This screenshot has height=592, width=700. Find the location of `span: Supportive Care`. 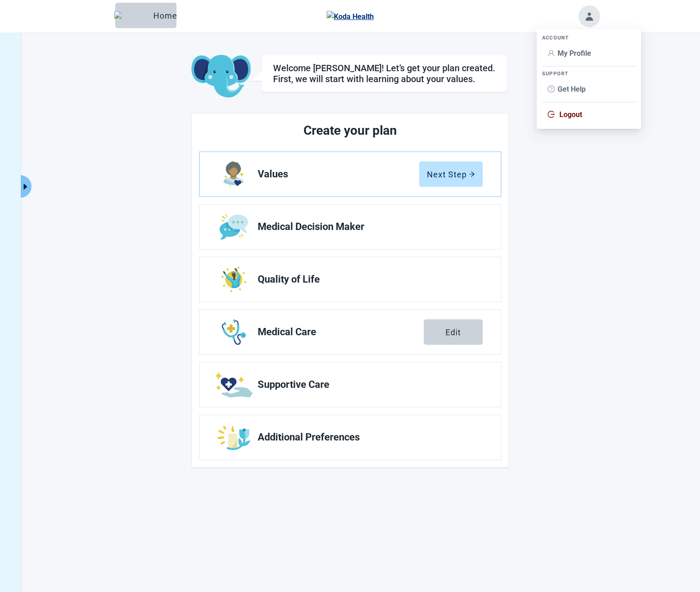

span: Supportive Care is located at coordinates (367, 385).